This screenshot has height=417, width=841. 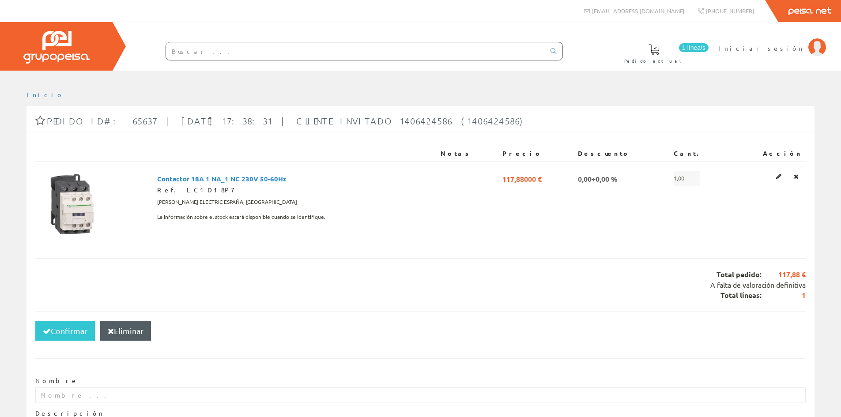 What do you see at coordinates (522, 178) in the screenshot?
I see `span: 117,88000 €` at bounding box center [522, 178].